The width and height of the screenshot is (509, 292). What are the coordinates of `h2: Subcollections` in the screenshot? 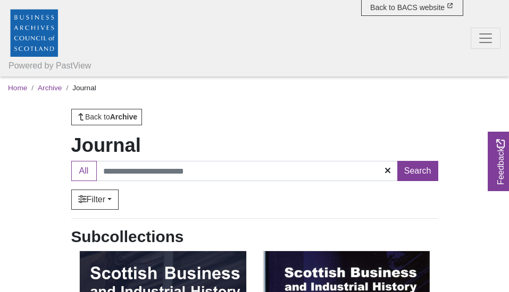 It's located at (128, 237).